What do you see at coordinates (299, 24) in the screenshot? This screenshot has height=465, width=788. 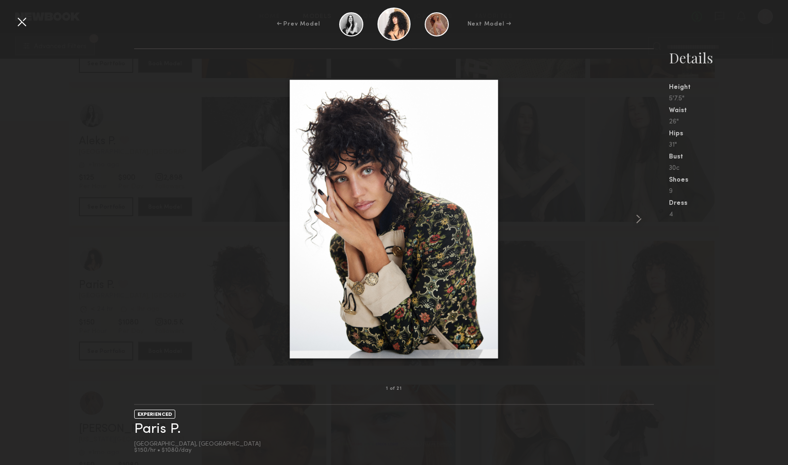 I see `div: ← Prev Model` at bounding box center [299, 24].